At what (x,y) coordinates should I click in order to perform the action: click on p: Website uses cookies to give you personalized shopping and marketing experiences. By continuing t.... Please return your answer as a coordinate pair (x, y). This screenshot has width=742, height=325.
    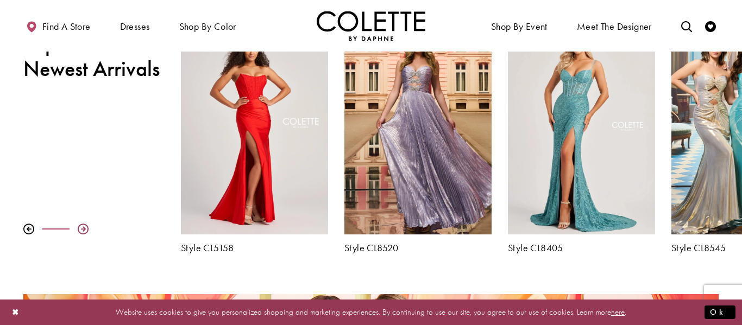
    Looking at the image, I should click on (371, 312).